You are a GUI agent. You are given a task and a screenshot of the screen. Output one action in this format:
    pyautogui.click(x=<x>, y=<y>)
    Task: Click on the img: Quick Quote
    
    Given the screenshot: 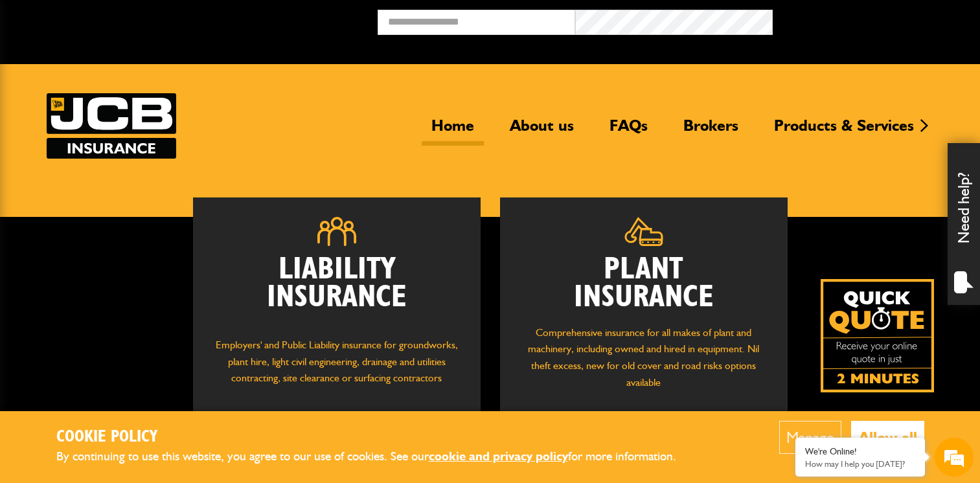 What is the action you would take?
    pyautogui.click(x=877, y=335)
    